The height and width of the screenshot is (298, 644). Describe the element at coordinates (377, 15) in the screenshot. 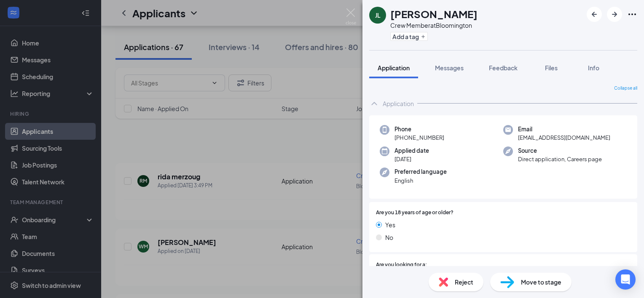

I see `div: JL` at that location.